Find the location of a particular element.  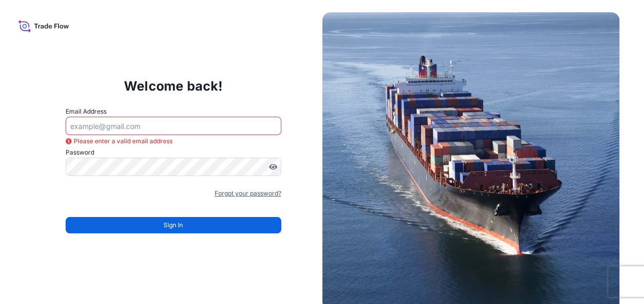

a: Forgot your password? is located at coordinates (248, 194).